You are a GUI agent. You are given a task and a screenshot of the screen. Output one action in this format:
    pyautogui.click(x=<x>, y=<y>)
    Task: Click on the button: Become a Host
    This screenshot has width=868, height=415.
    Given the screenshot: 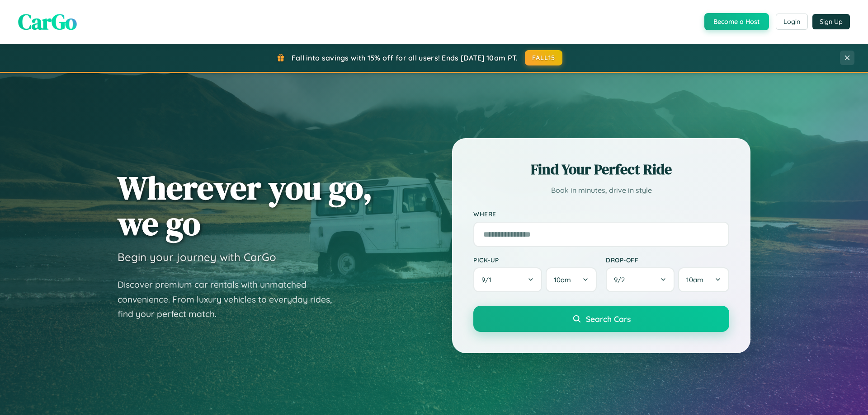 What is the action you would take?
    pyautogui.click(x=737, y=22)
    